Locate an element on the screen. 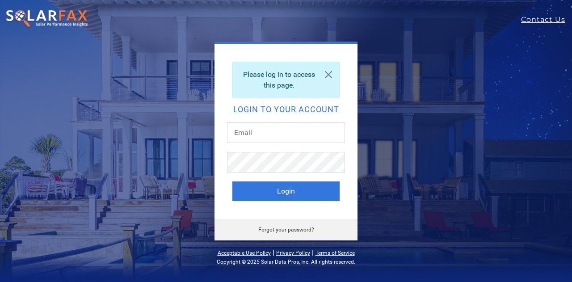 This screenshot has width=572, height=282. h2: Login to your account is located at coordinates (286, 110).